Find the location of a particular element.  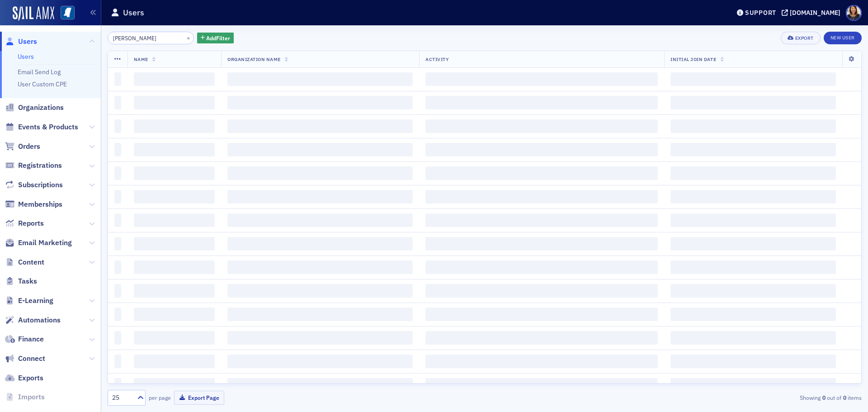

span: Content is located at coordinates (31, 262).